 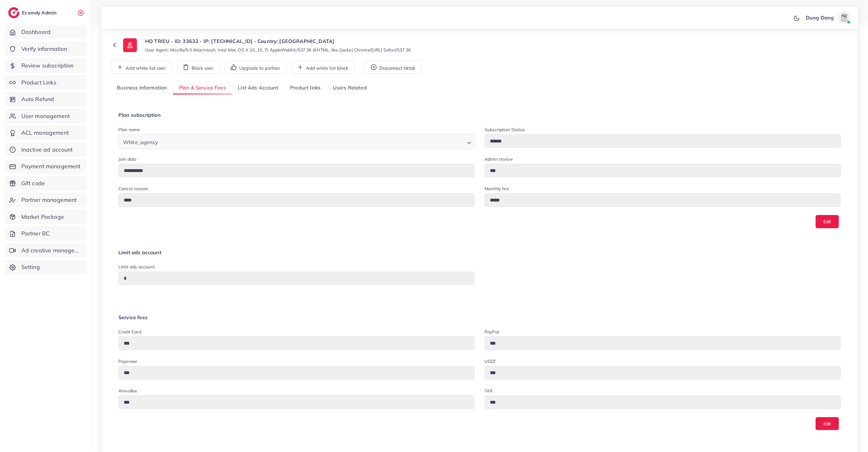 I want to click on a: Product Links, so click(x=45, y=83).